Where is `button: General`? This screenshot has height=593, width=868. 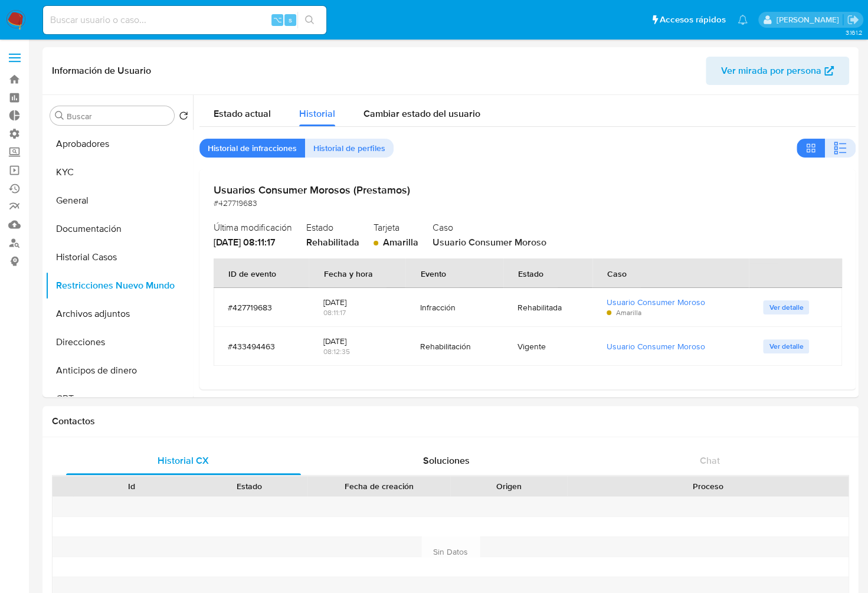 button: General is located at coordinates (119, 201).